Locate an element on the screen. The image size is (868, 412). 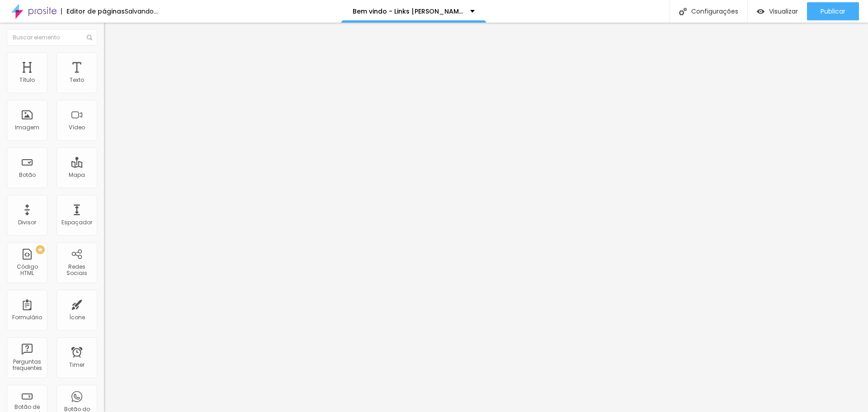
div: Código HTML is located at coordinates (26, 270).